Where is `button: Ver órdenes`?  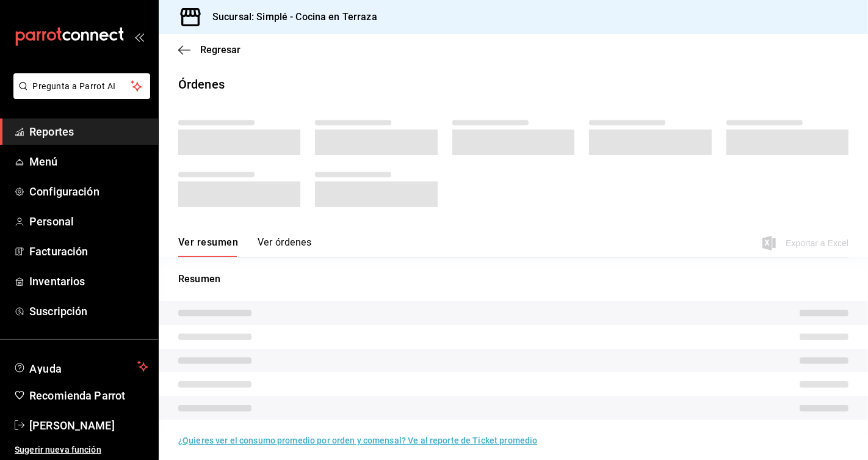
button: Ver órdenes is located at coordinates (284, 246).